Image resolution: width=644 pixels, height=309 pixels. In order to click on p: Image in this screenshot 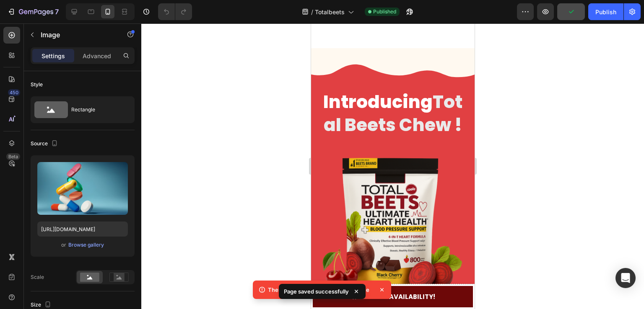, I will do `click(76, 35)`.